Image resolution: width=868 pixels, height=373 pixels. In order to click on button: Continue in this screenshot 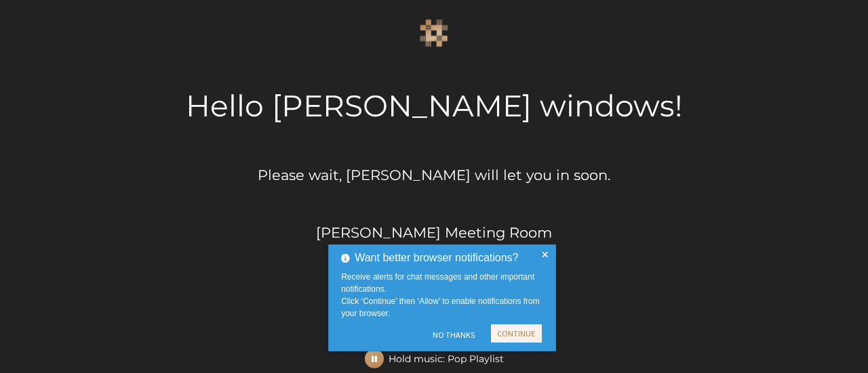, I will do `click(516, 334)`.